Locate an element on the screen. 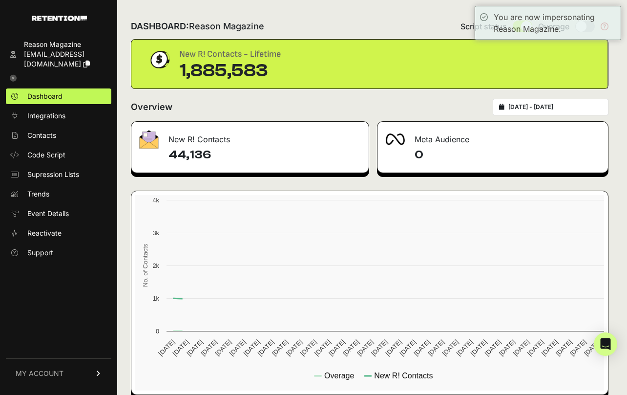 The image size is (627, 395). text: Overage is located at coordinates (339, 375).